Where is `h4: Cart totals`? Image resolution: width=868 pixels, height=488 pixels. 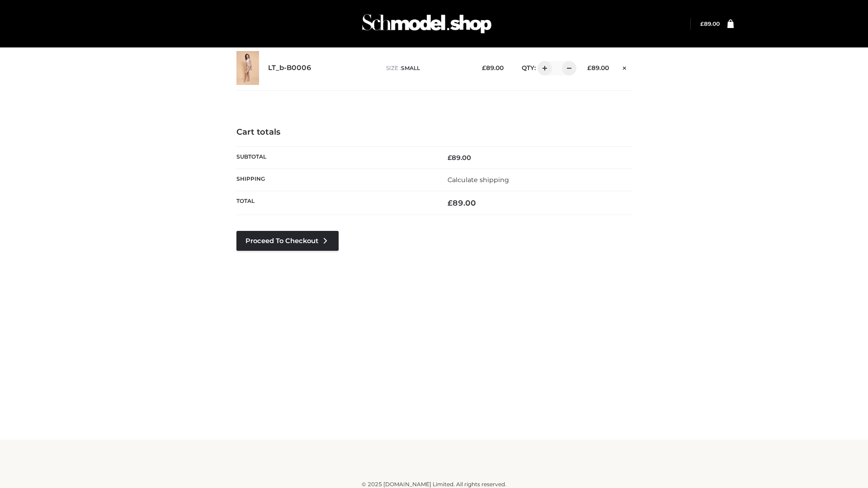
h4: Cart totals is located at coordinates (434, 132).